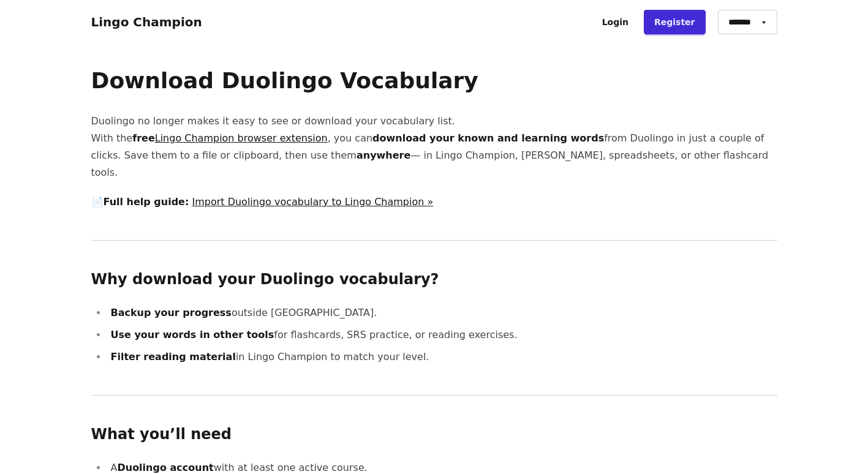 This screenshot has width=868, height=474. I want to click on strong: Duolingo account, so click(165, 468).